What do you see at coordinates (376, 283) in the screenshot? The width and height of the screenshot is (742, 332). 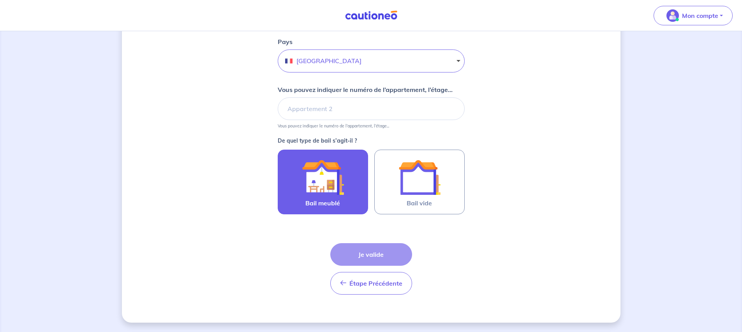 I see `span: Étape Précédente` at bounding box center [376, 283].